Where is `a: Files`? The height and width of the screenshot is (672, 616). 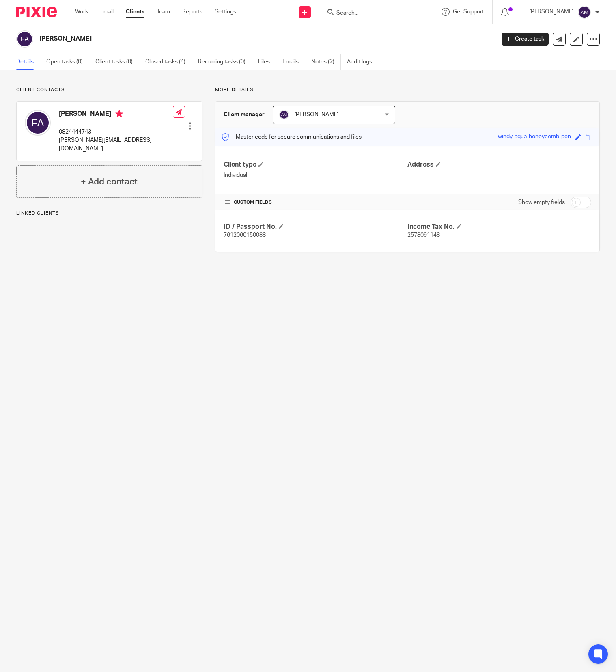 a: Files is located at coordinates (267, 61).